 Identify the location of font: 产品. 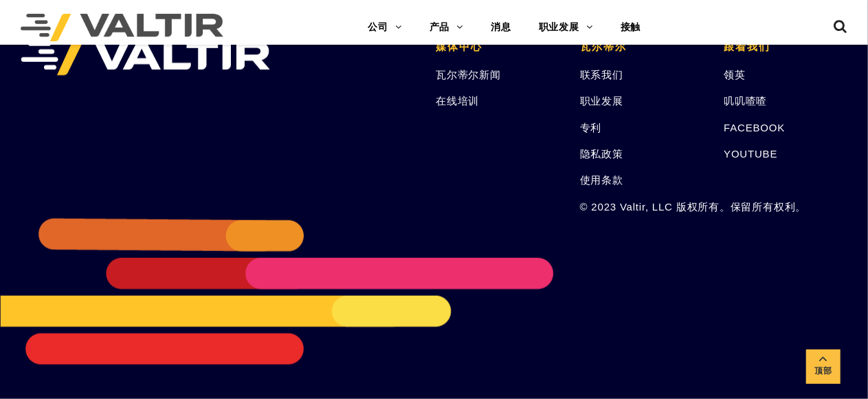
(440, 27).